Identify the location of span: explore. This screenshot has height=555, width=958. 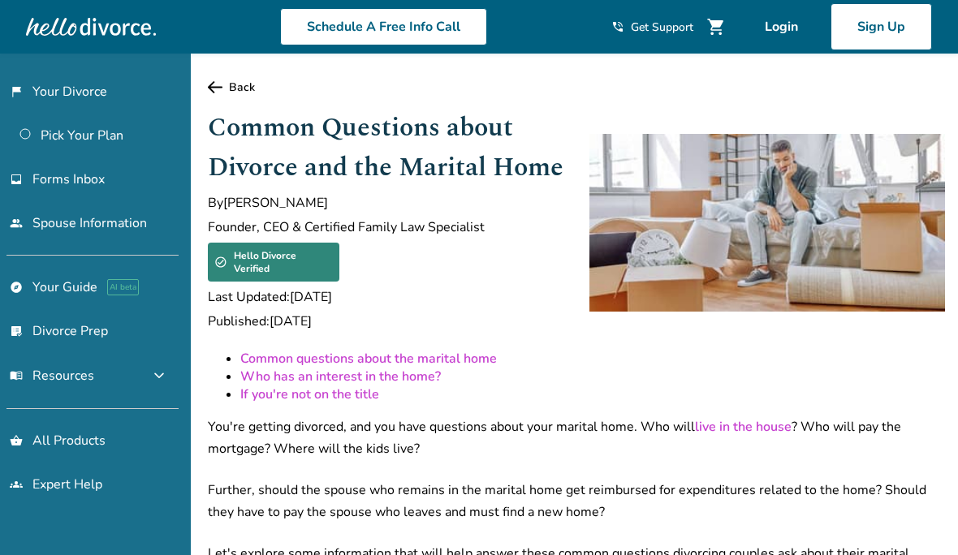
(16, 287).